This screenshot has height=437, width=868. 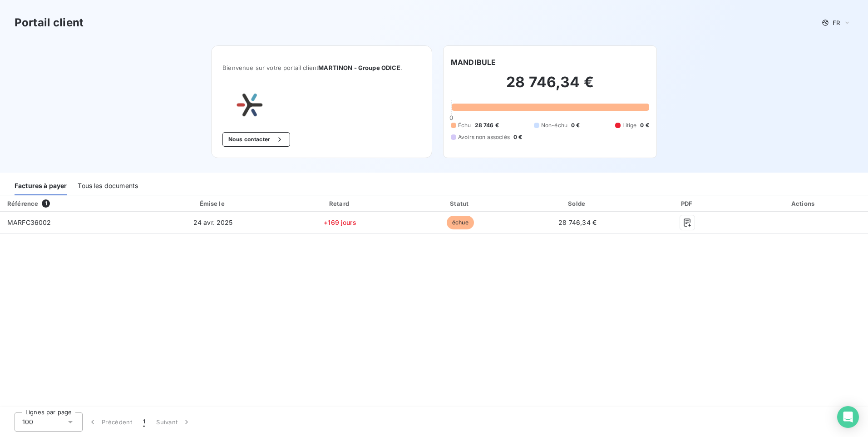 What do you see at coordinates (550, 87) in the screenshot?
I see `h2: 28 746,34 €` at bounding box center [550, 87].